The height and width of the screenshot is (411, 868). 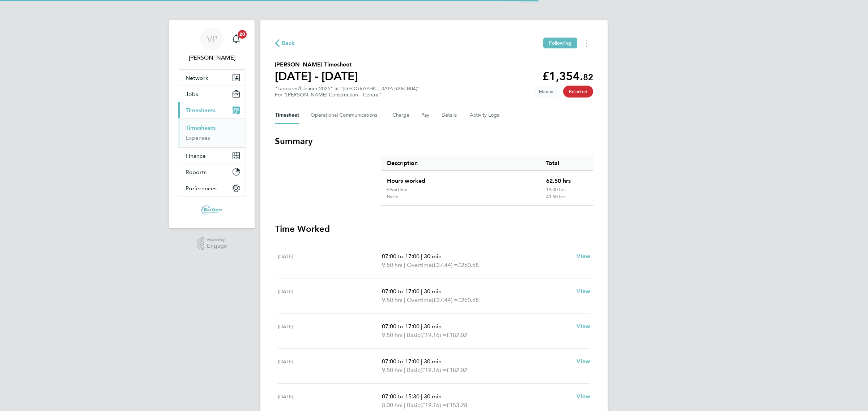 What do you see at coordinates (560, 43) in the screenshot?
I see `button: Following` at bounding box center [560, 43].